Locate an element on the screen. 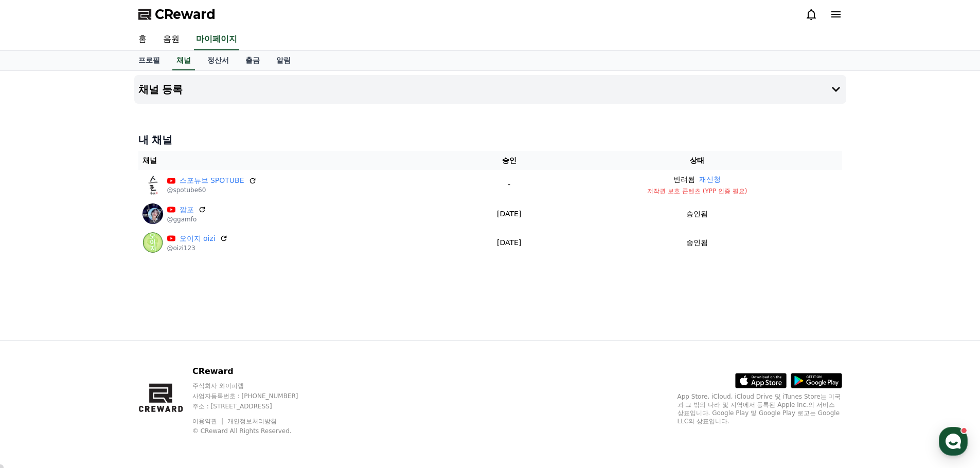 This screenshot has height=468, width=980. a: 스포튜브 SPOTUBE is located at coordinates (212, 181).